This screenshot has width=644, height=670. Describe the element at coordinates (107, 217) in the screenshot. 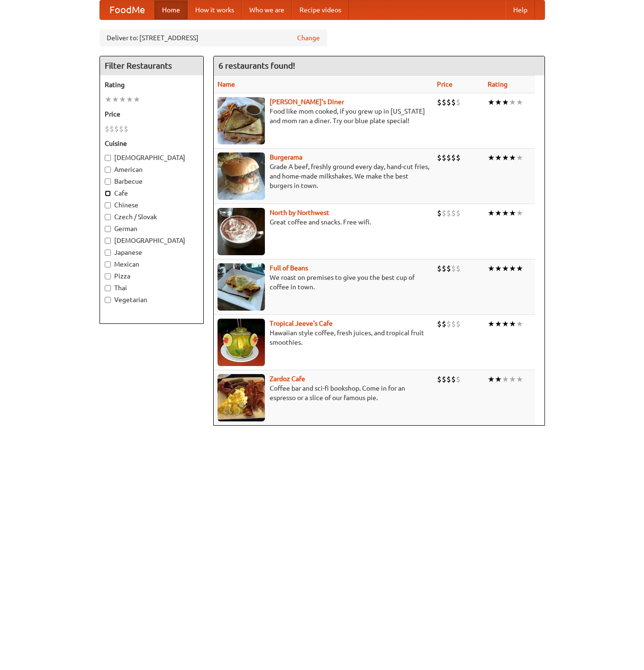

I see `input: Czech / Slovak` at that location.